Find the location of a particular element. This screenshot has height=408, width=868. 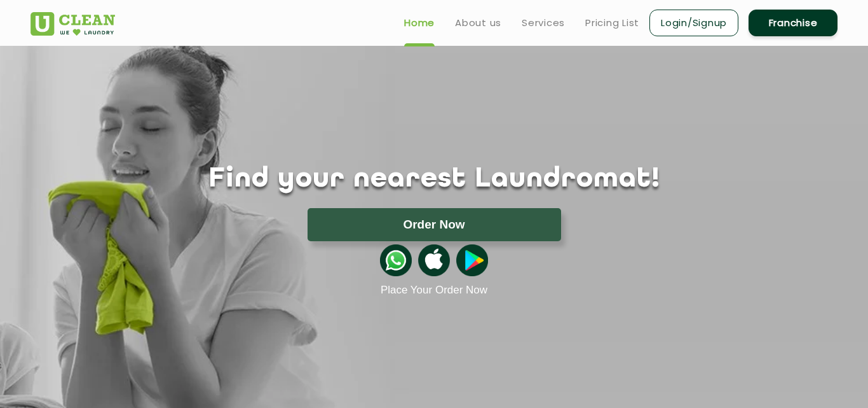

a: Pricing List is located at coordinates (612, 23).